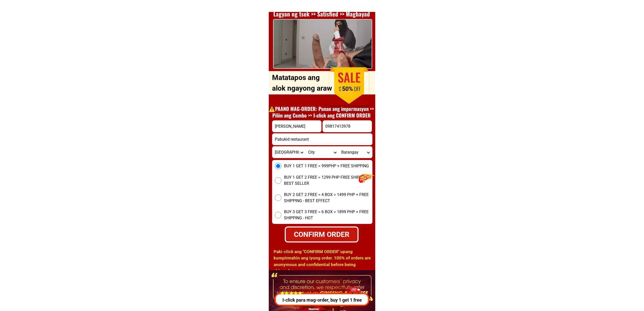 The height and width of the screenshot is (311, 644). I want to click on h1: ⚠️️PAANO MAG-ORDER: Punan ang impormasyon >> Piliin ang Combo >> I-click ang CONFIRM ORDER, so click(321, 112).